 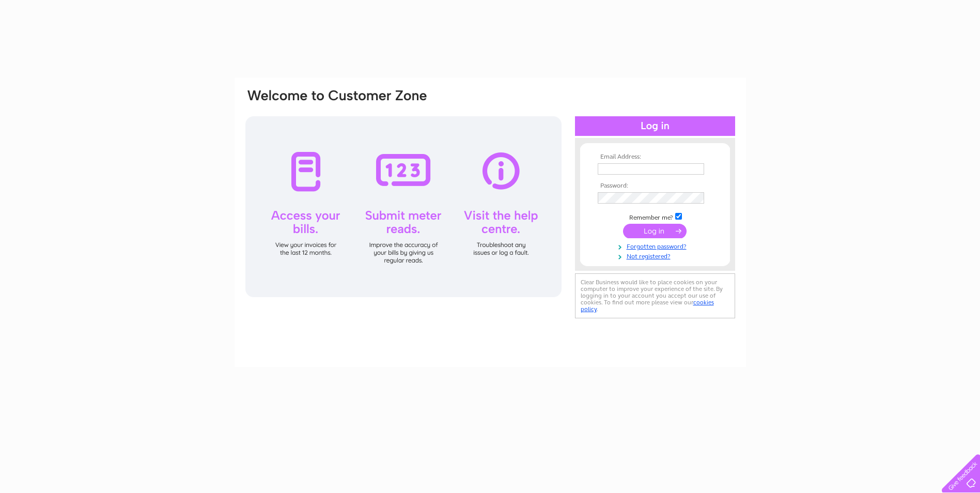 I want to click on th: Email Address:, so click(x=655, y=157).